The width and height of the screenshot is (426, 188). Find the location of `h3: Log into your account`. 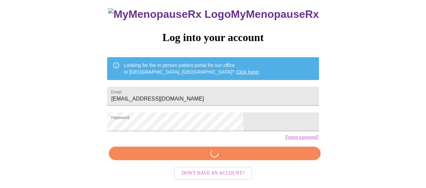

h3: Log into your account is located at coordinates (213, 37).